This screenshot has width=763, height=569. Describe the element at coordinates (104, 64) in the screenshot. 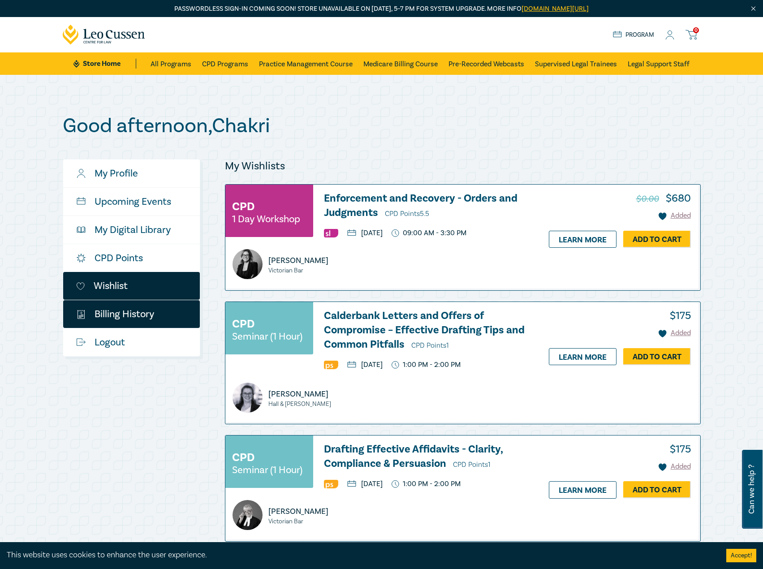

I see `a: Store Home` at that location.